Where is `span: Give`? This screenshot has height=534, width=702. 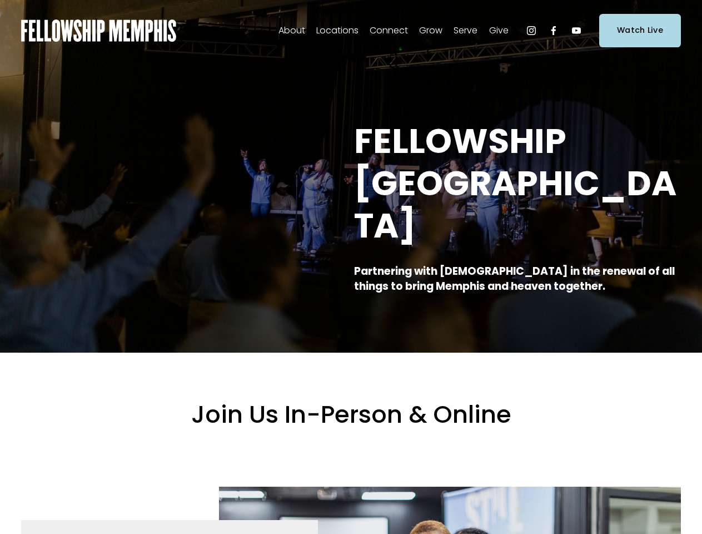 span: Give is located at coordinates (499, 31).